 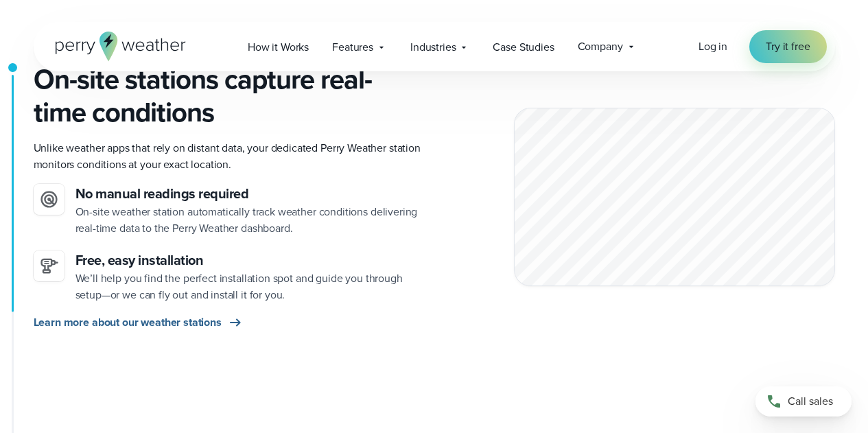 What do you see at coordinates (523, 47) in the screenshot?
I see `span: Case Studies` at bounding box center [523, 47].